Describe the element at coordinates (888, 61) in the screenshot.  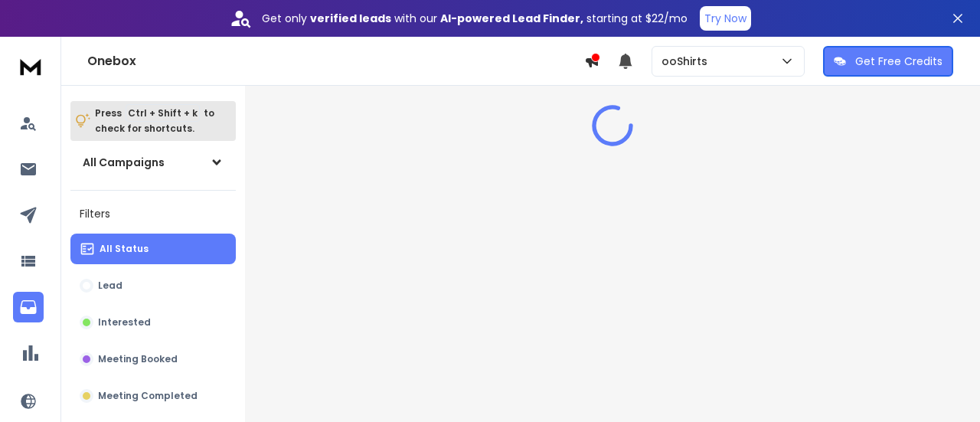
I see `button: Get Free Credits` at that location.